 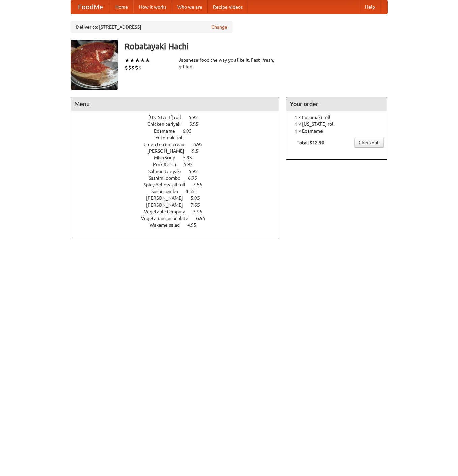 What do you see at coordinates (179, 192) in the screenshot?
I see `a: Sushi combo 4.55` at bounding box center [179, 192].